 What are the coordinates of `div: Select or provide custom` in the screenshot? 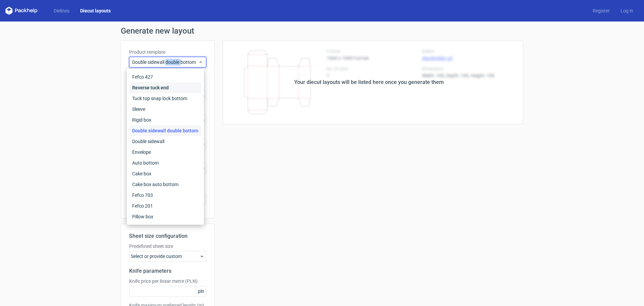 It's located at (168, 256).